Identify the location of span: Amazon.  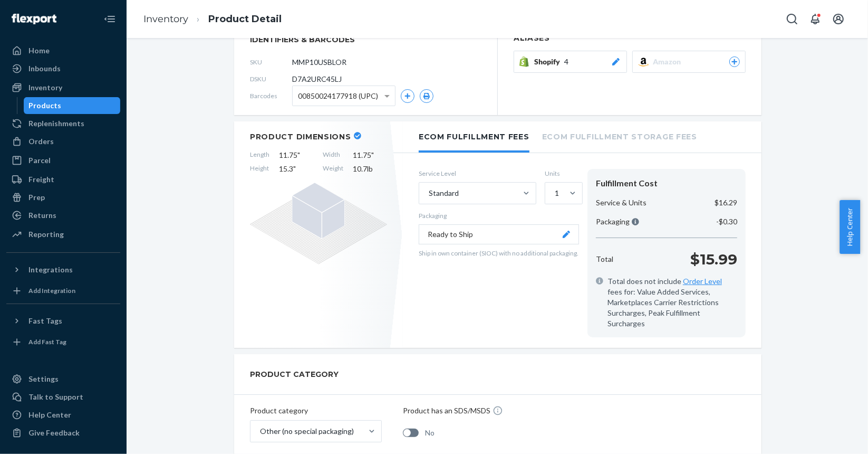
(669, 62).